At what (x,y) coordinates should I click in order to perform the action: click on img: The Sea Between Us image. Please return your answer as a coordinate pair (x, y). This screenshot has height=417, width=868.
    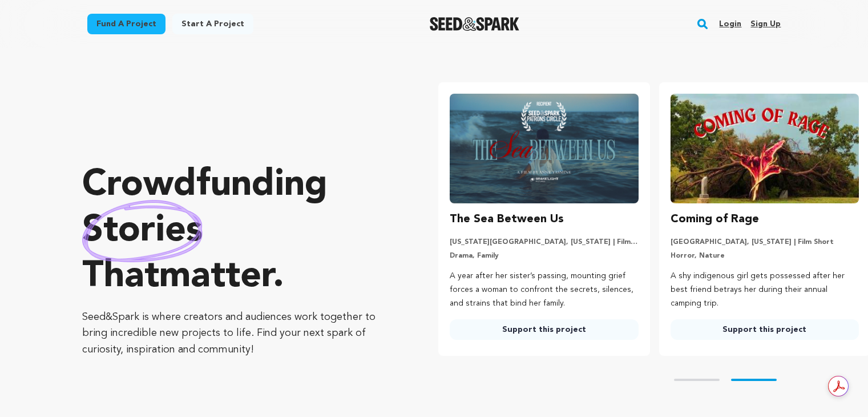
    Looking at the image, I should click on (544, 149).